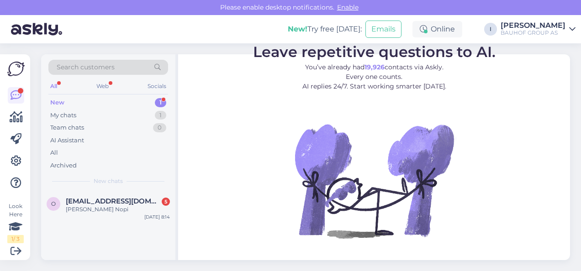 The width and height of the screenshot is (581, 271). Describe the element at coordinates (16, 239) in the screenshot. I see `div: 1 / 3` at that location.